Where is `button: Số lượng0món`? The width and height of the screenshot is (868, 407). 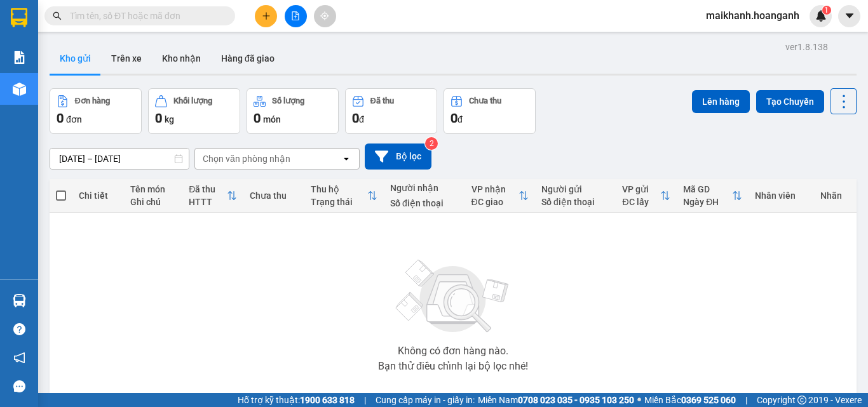 button: Số lượng0món is located at coordinates (293, 111).